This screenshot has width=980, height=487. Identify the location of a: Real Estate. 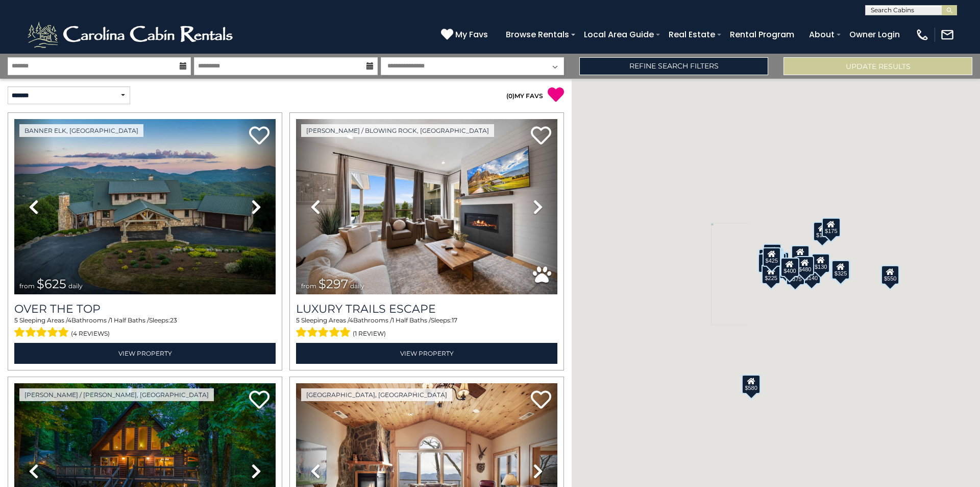
(691, 35).